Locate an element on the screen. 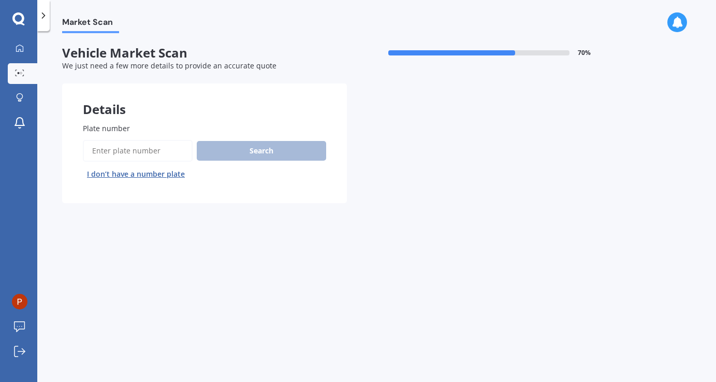 The image size is (716, 382). span: Vehicle Market Scan is located at coordinates (204, 53).